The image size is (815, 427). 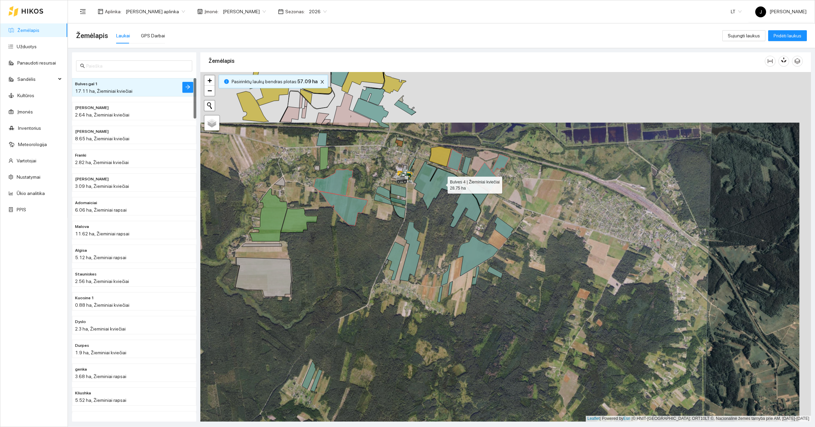 What do you see at coordinates (101, 353) in the screenshot?
I see `span: 1.9 ha, Žieminiai kviečiai` at bounding box center [101, 353].